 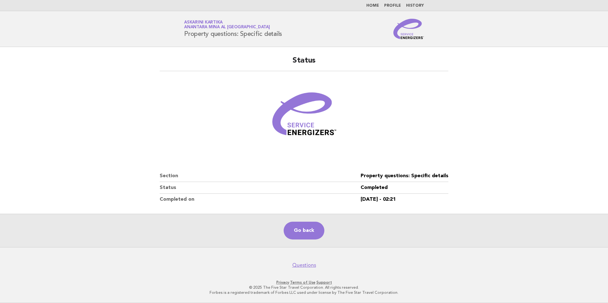 What do you see at coordinates (304, 288) in the screenshot?
I see `p: © 2025 The Five Star Travel Corporation. All rights reserved.` at bounding box center [304, 288].